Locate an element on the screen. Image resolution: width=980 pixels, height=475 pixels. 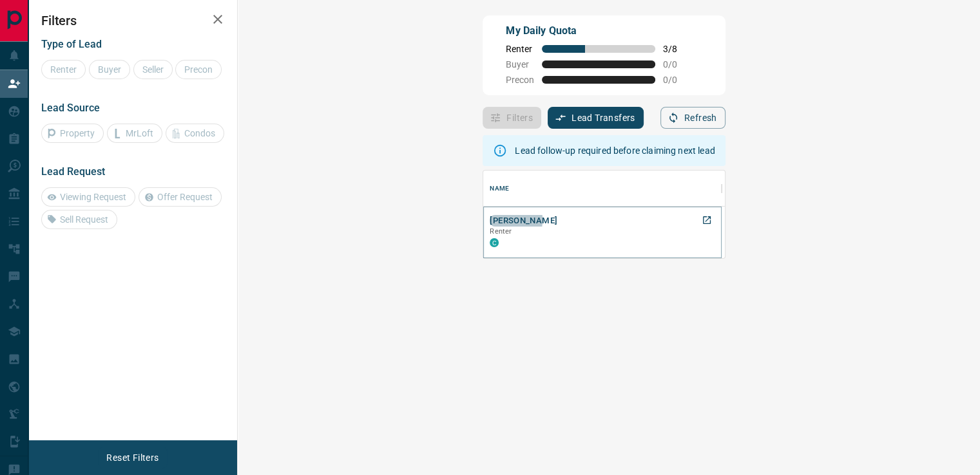
span: Precon is located at coordinates (520, 80).